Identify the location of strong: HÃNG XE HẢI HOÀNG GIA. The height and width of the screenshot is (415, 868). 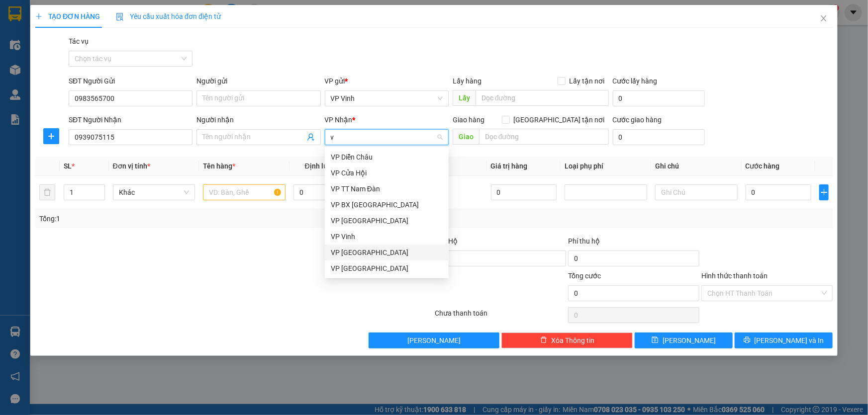
(63, 20).